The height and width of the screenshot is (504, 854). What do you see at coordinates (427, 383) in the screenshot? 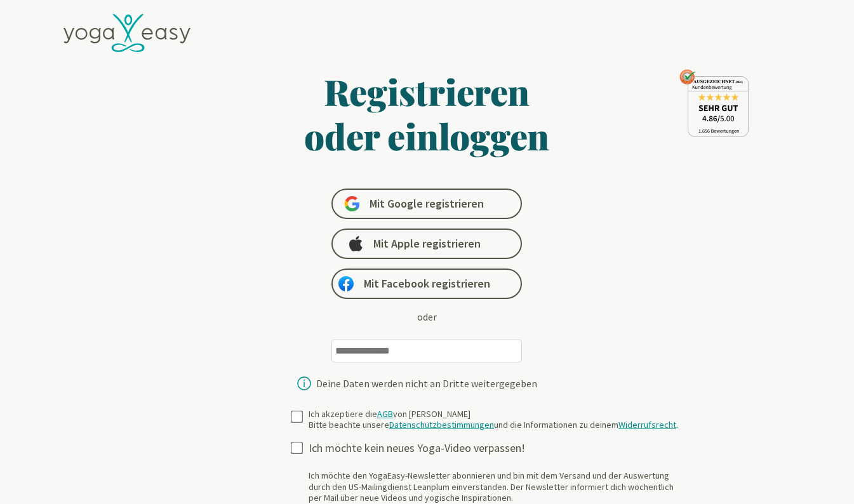
I see `div: Deine Daten werden nicht an Dritte weitergegeben` at bounding box center [427, 383].